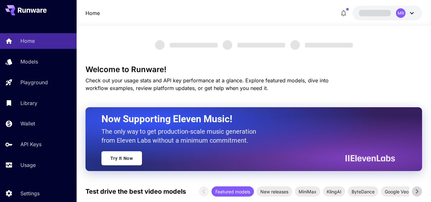 Image resolution: width=431 pixels, height=202 pixels. I want to click on span: New releases, so click(275, 192).